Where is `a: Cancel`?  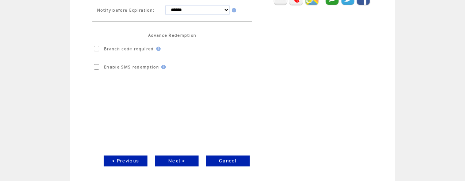
a: Cancel is located at coordinates (228, 161).